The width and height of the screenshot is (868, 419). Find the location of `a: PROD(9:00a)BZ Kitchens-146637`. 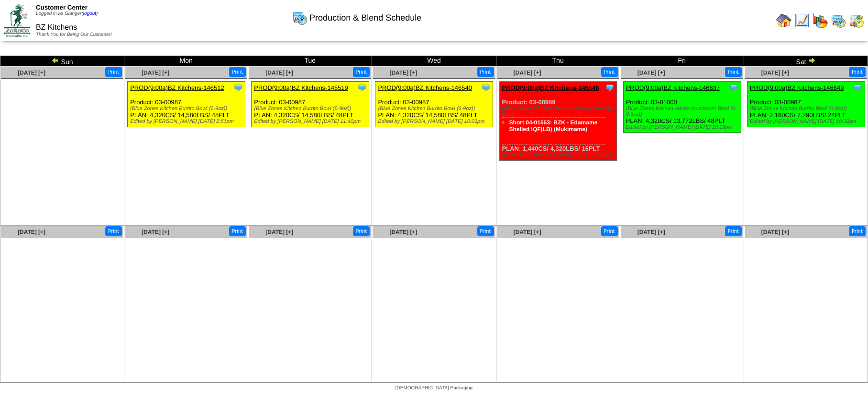

a: PROD(9:00a)BZ Kitchens-146637 is located at coordinates (673, 88).